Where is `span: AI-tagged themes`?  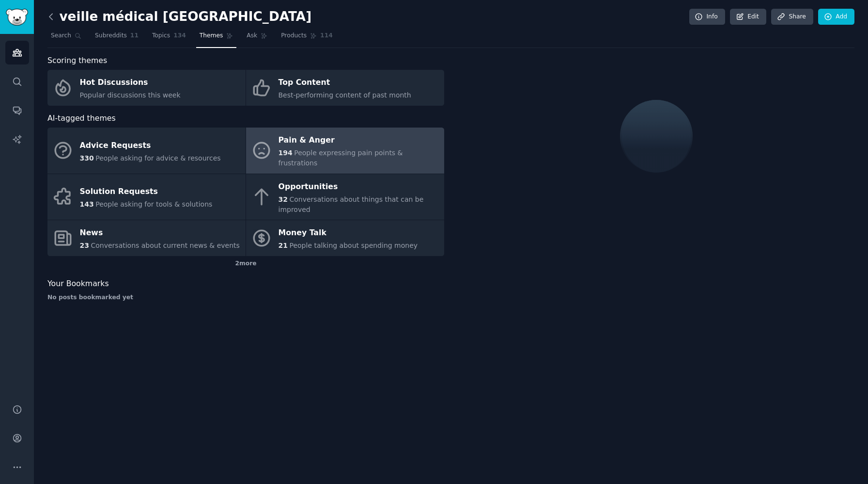
span: AI-tagged themes is located at coordinates (82, 118).